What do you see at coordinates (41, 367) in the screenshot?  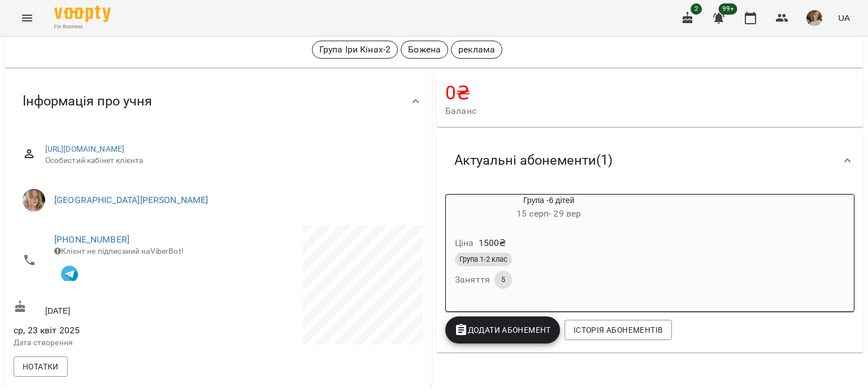 I see `button: Нотатки` at bounding box center [41, 367].